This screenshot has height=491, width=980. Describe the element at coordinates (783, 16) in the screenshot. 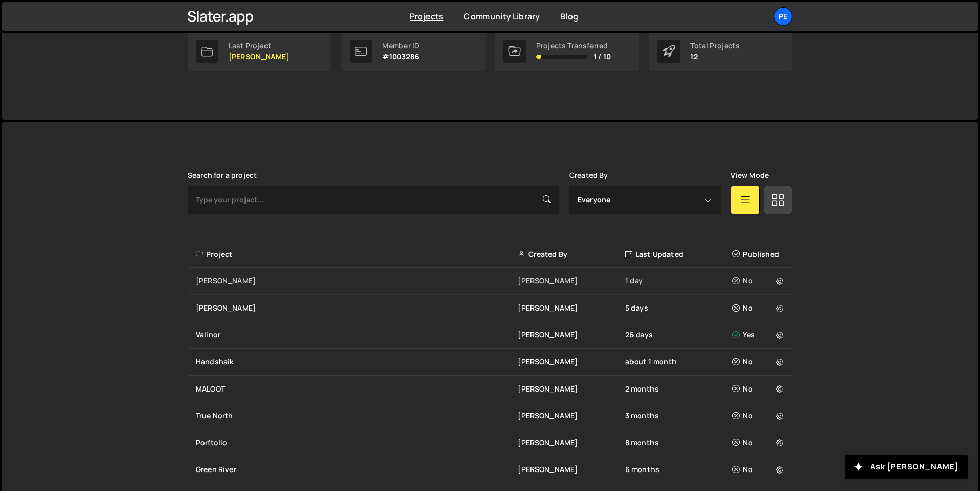

I see `a: Pe` at that location.